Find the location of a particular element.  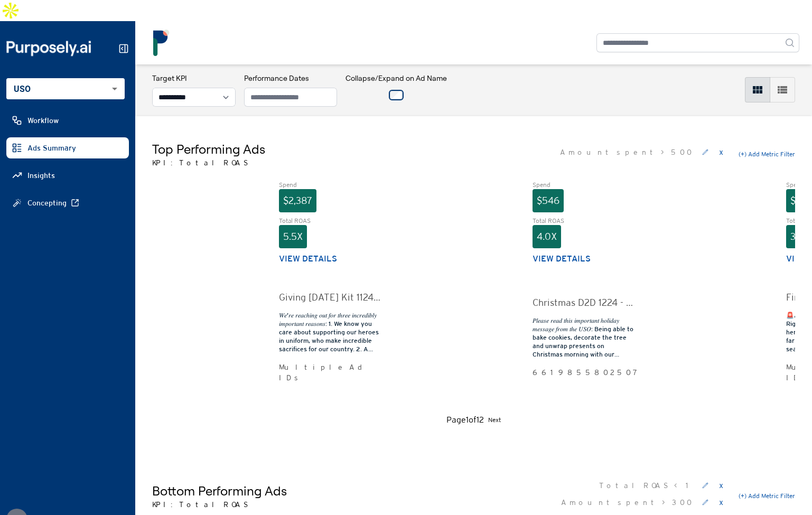

h3: Collapse/Expand on Ad Name is located at coordinates (396, 78).